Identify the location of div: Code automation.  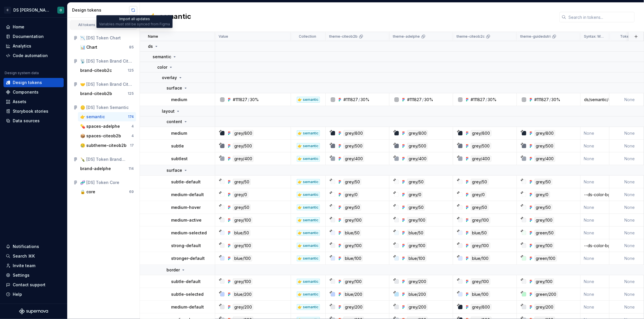
(30, 56).